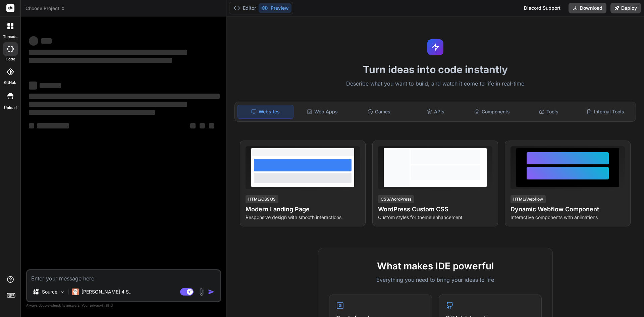 The image size is (644, 317). Describe the element at coordinates (395, 200) in the screenshot. I see `div: CSS/WordPress` at that location.